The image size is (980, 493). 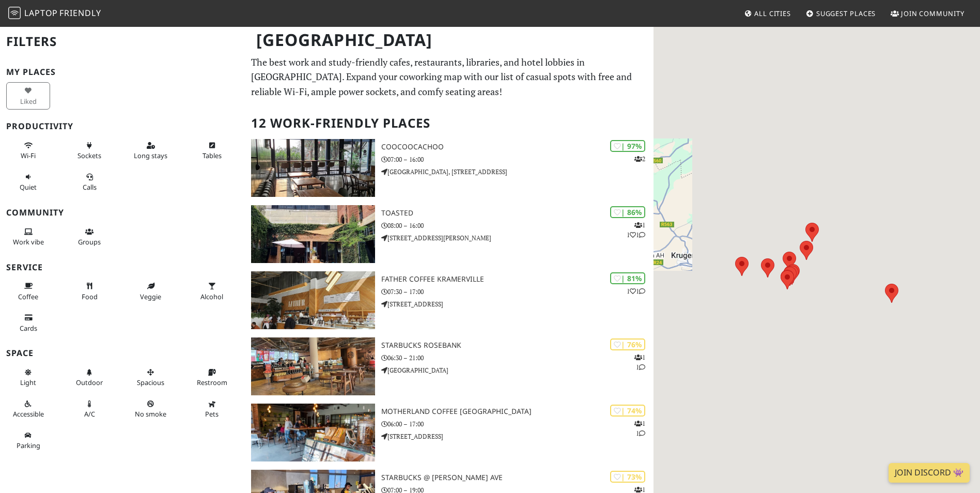 What do you see at coordinates (28, 382) in the screenshot?
I see `span: Natural light` at bounding box center [28, 382].